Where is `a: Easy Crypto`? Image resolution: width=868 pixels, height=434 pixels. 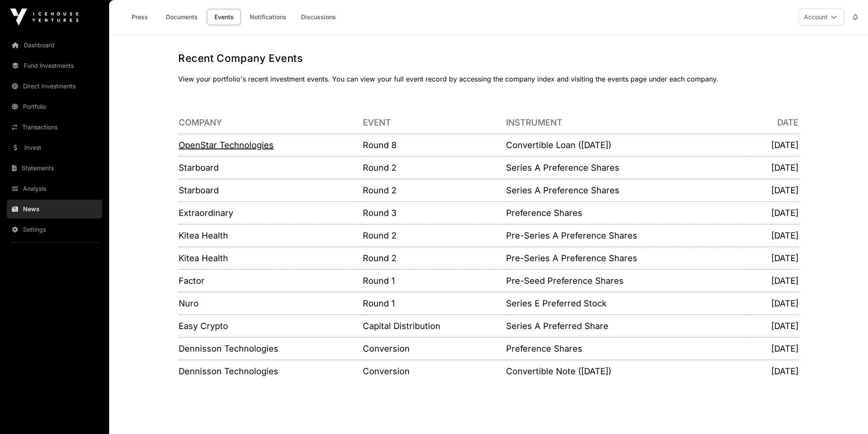 a: Easy Crypto is located at coordinates (203, 326).